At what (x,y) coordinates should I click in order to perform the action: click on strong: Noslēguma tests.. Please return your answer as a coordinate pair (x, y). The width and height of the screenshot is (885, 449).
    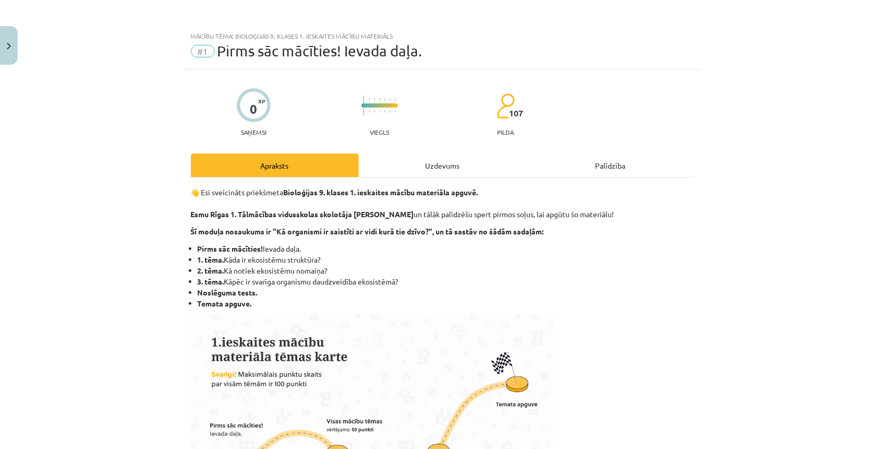
    Looking at the image, I should click on (228, 292).